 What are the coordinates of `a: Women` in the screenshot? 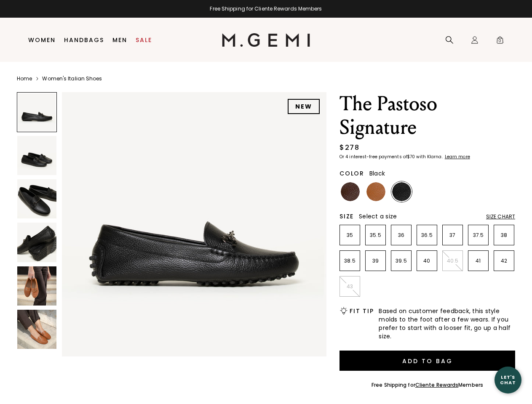 It's located at (41, 40).